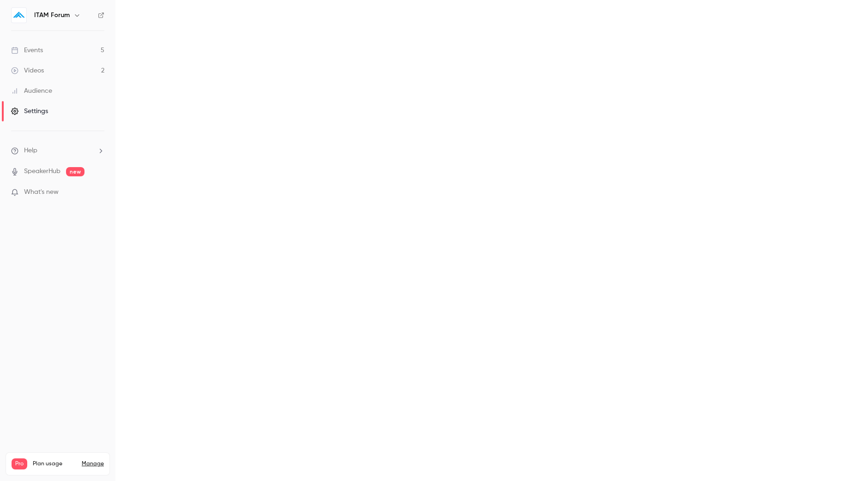 The image size is (868, 481). Describe the element at coordinates (27, 71) in the screenshot. I see `div: Videos` at that location.